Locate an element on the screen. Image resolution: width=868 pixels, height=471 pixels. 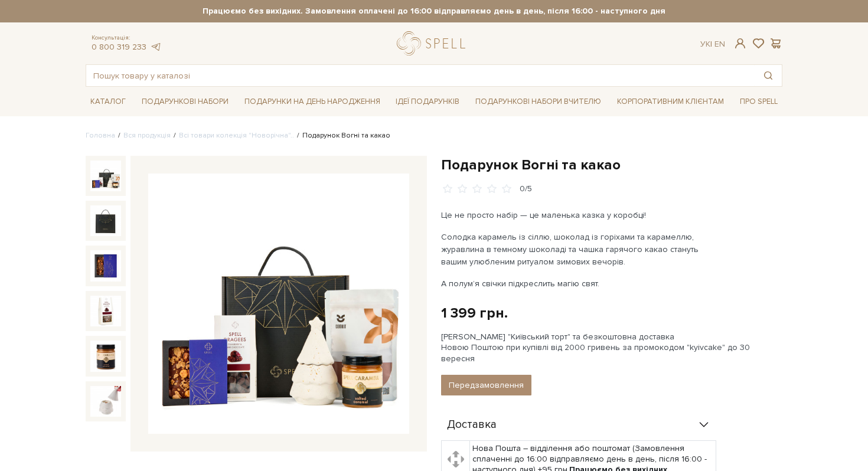
a: Головна is located at coordinates (101, 135).